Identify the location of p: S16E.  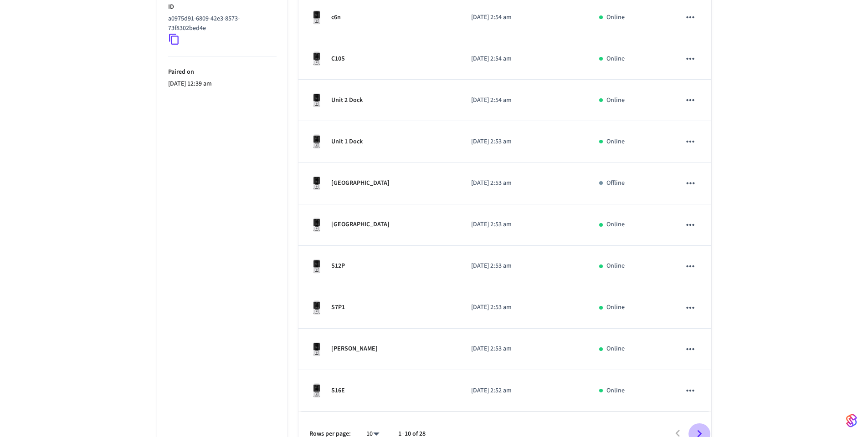
(338, 391).